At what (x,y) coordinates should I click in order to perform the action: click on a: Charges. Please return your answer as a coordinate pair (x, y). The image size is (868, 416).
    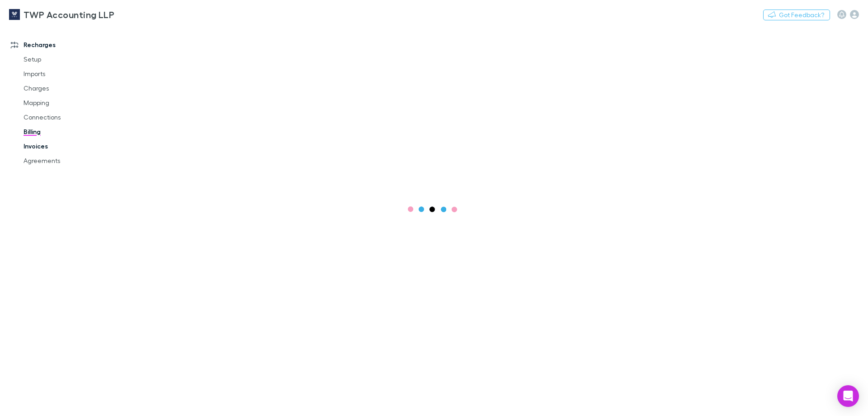
    Looking at the image, I should click on (68, 88).